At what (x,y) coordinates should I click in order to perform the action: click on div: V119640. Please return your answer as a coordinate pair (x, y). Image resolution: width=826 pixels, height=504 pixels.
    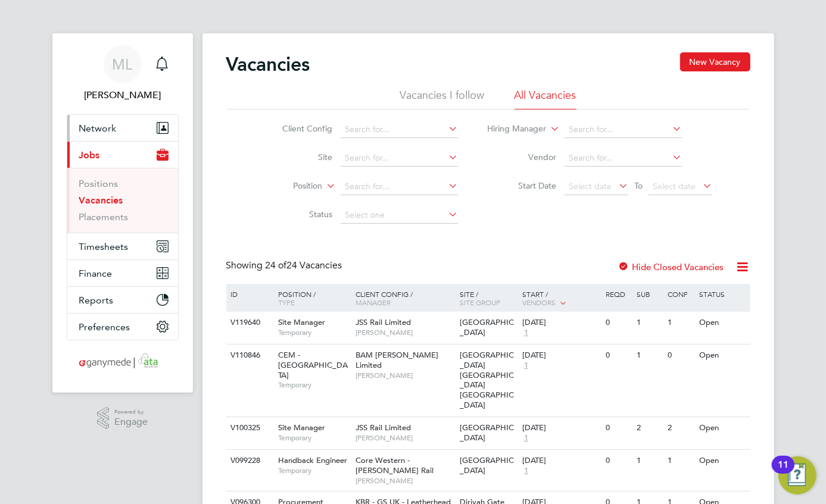
    Looking at the image, I should click on (249, 322).